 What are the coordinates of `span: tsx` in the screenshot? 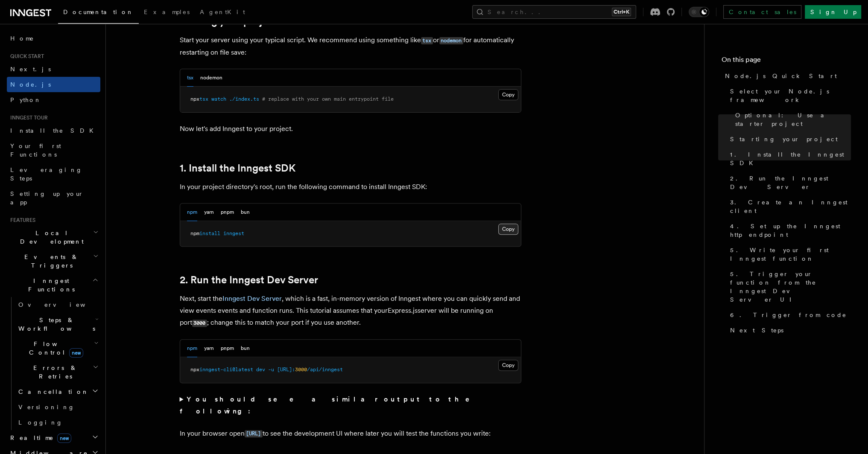 It's located at (203, 99).